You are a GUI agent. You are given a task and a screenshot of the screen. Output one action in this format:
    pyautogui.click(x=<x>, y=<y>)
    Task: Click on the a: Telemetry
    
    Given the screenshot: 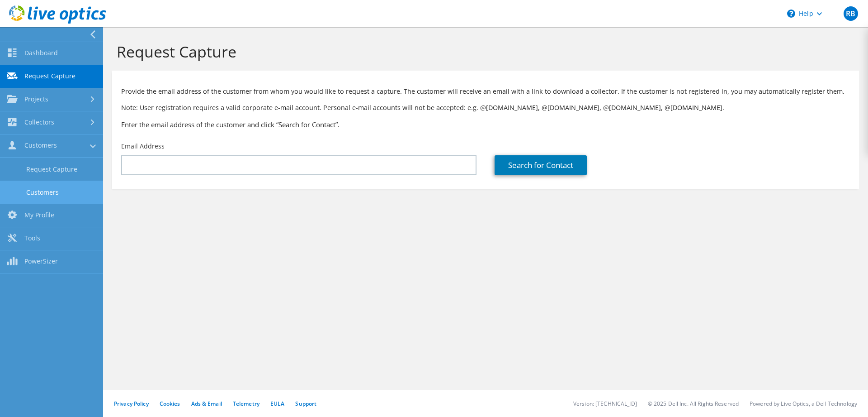 What is the action you would take?
    pyautogui.click(x=246, y=403)
    